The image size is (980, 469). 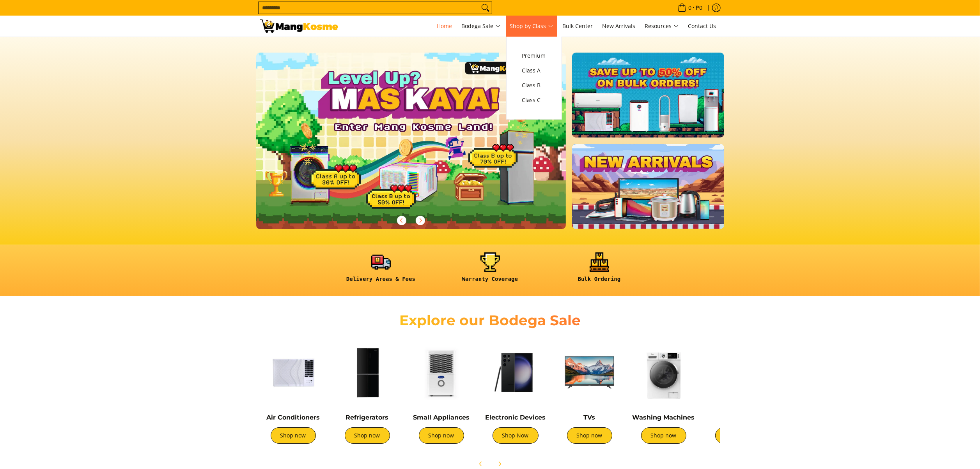 I want to click on a: Contact Us, so click(x=702, y=26).